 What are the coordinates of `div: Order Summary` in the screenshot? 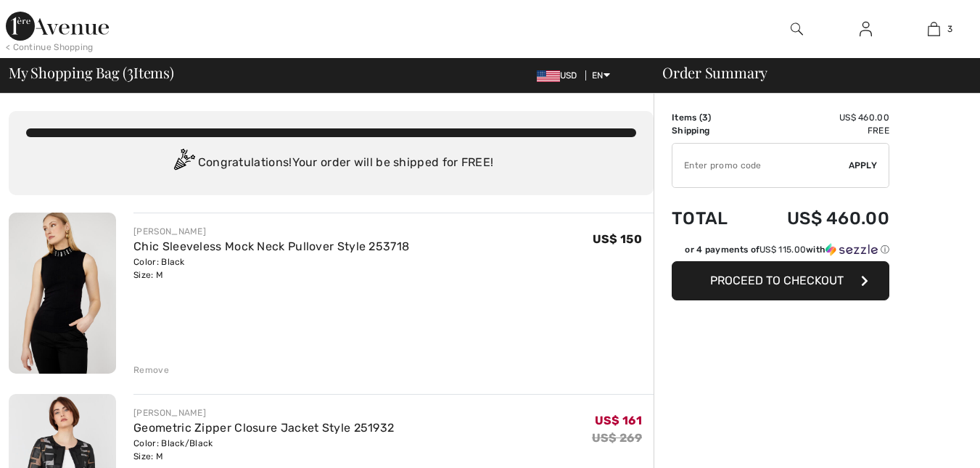 It's located at (808, 73).